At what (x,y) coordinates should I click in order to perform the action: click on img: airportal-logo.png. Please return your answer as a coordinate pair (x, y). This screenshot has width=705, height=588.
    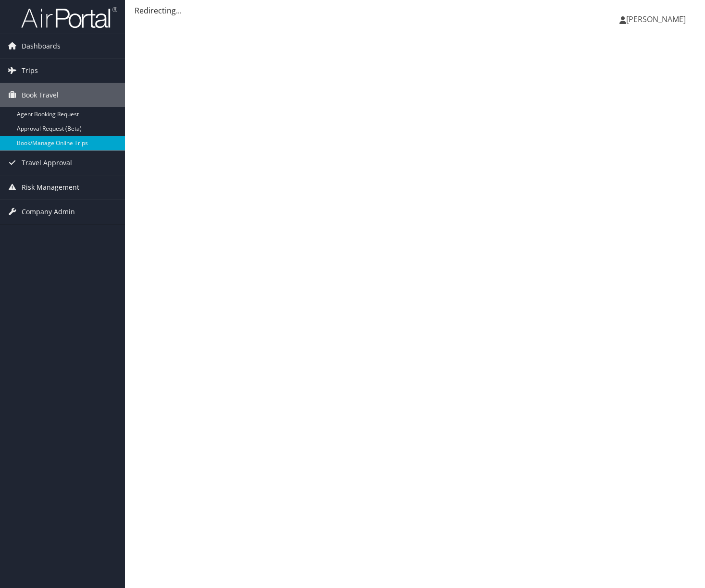
    Looking at the image, I should click on (69, 18).